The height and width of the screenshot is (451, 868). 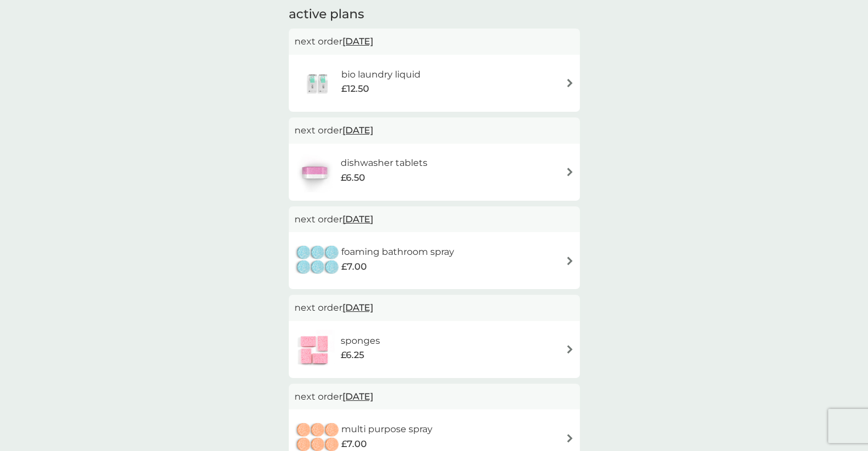 What do you see at coordinates (354, 267) in the screenshot?
I see `span: £7.00` at bounding box center [354, 267].